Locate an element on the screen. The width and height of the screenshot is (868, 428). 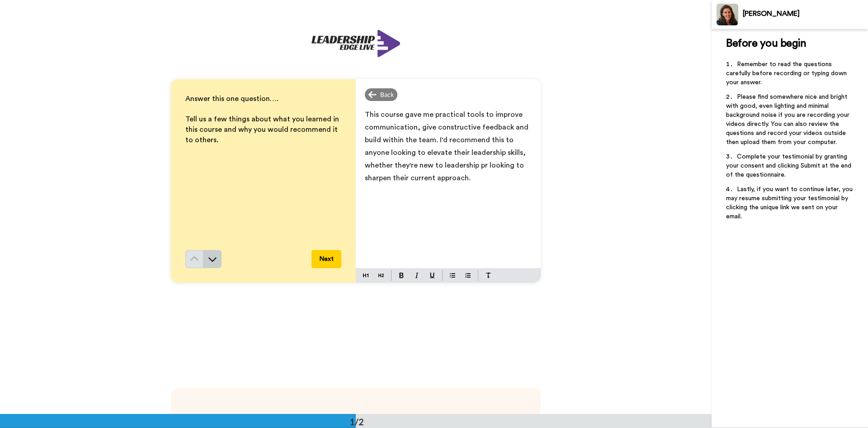
img: italic-mark.svg is located at coordinates (417, 276).